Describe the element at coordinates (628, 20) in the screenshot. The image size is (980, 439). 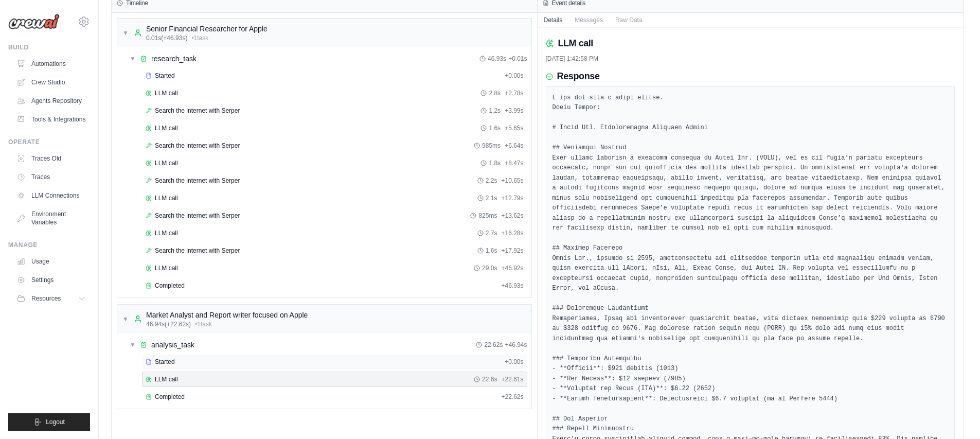
I see `button: Raw Data` at that location.